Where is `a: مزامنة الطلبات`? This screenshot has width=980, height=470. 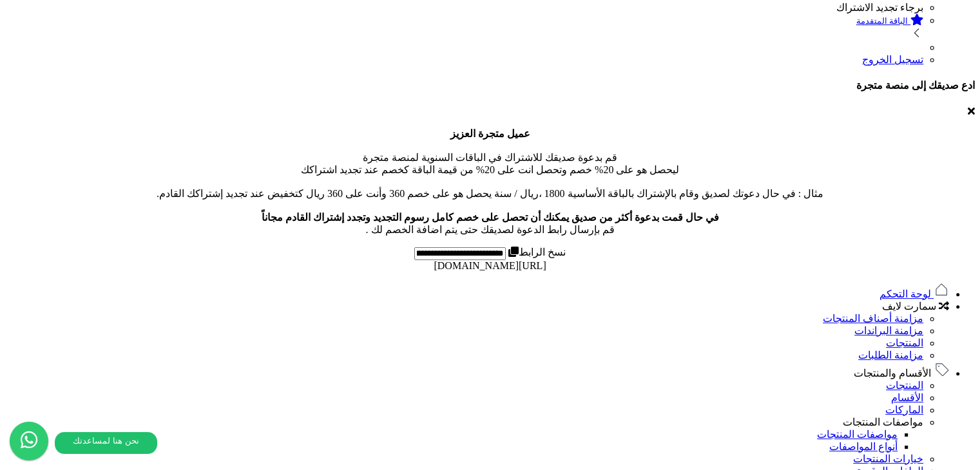 a: مزامنة الطلبات is located at coordinates (891, 355).